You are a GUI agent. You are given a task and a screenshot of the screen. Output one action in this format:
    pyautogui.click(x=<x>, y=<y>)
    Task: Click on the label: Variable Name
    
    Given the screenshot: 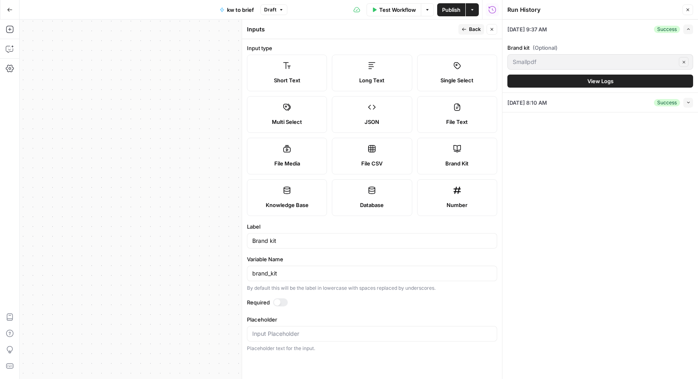 What is the action you would take?
    pyautogui.click(x=372, y=259)
    